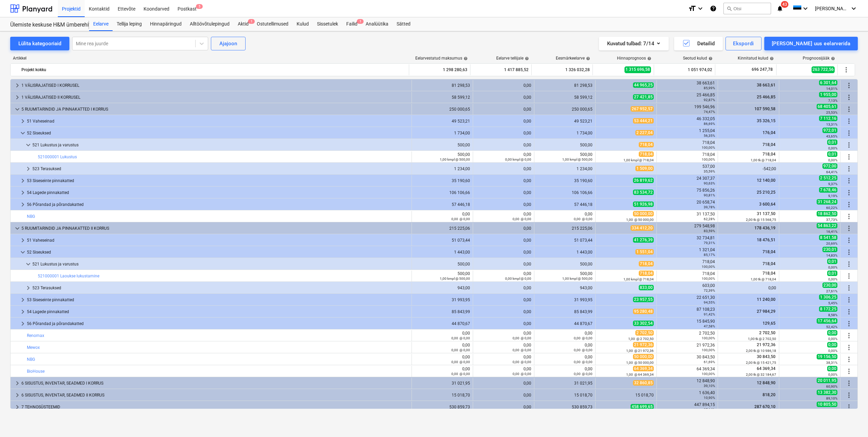 This screenshot has height=437, width=868. What do you see at coordinates (765, 213) in the screenshot?
I see `span: 31 137,50` at bounding box center [765, 213].